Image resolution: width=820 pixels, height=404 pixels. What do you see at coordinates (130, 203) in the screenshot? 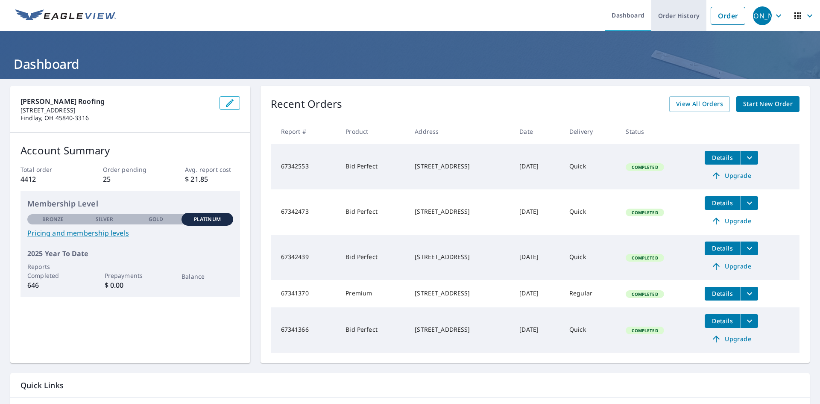
I see `p: Membership Level` at bounding box center [130, 203].